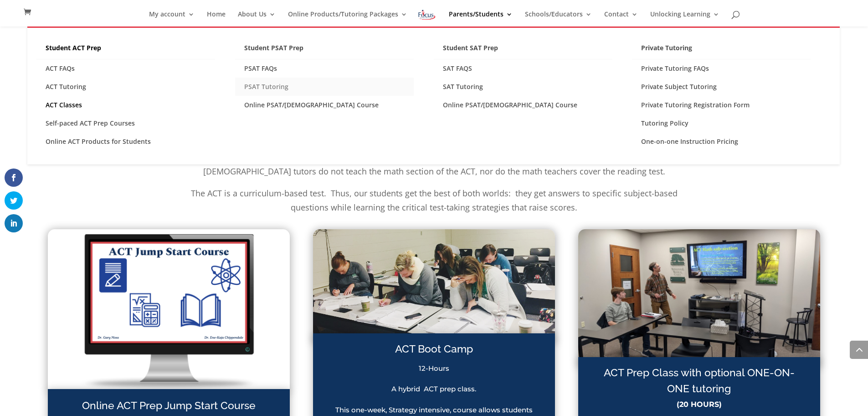 The height and width of the screenshot is (416, 868). I want to click on a: Student PSAT Prep, so click(324, 50).